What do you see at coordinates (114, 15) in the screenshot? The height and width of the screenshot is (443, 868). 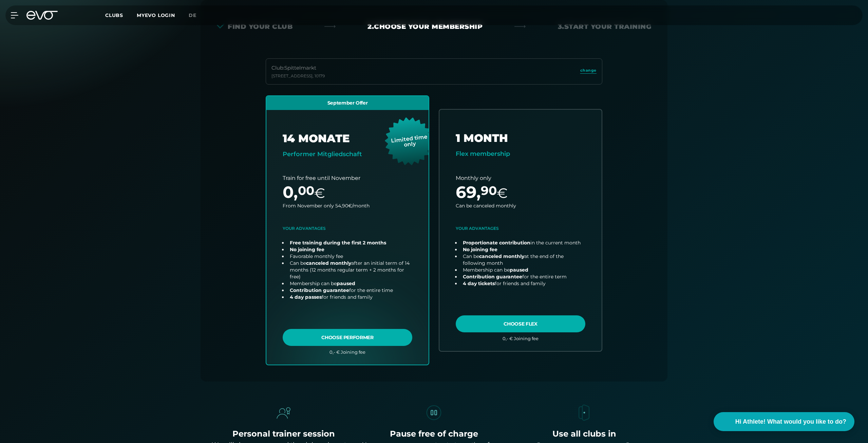 I see `span: Clubs` at bounding box center [114, 15].